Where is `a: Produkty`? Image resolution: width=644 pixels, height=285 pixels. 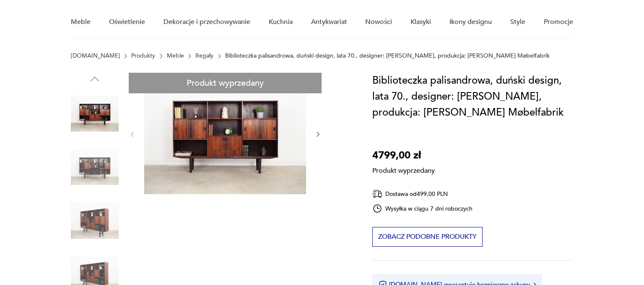 a: Produkty is located at coordinates (143, 56).